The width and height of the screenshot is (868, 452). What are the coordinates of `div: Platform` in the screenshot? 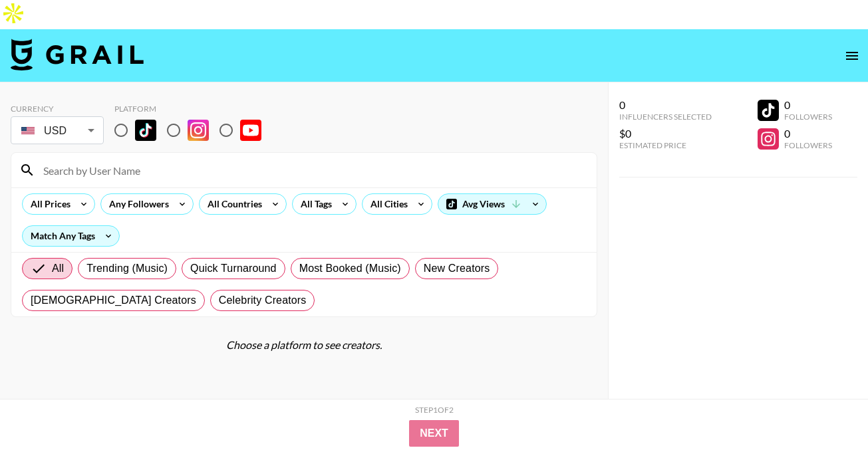 It's located at (193, 108).